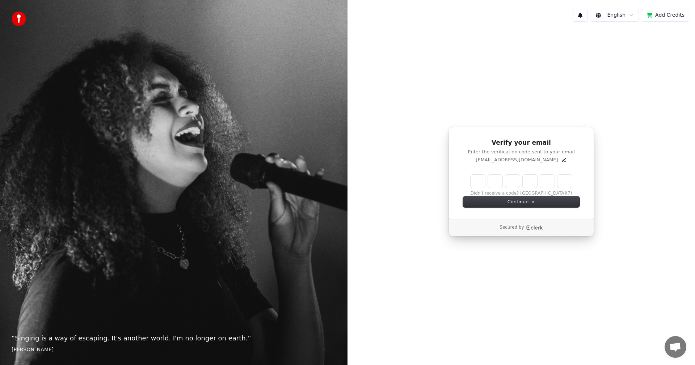  Describe the element at coordinates (676, 347) in the screenshot. I see `div: Open chat` at that location.